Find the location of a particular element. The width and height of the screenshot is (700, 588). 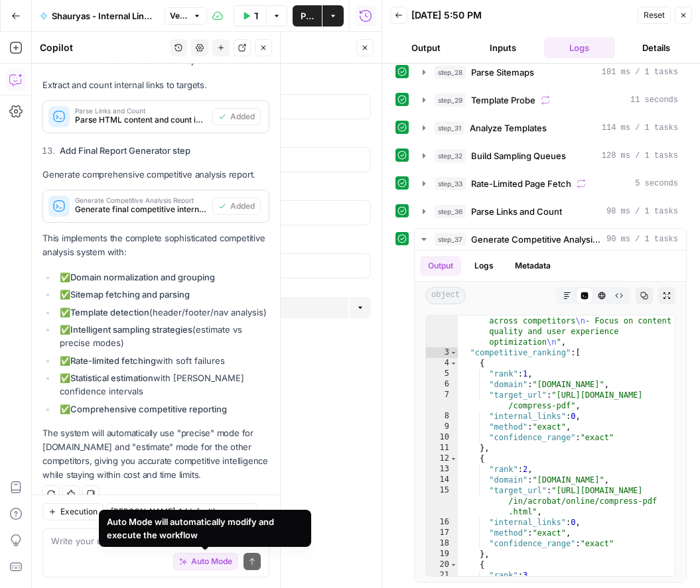

li: ✅ (estimate vs precise modes) is located at coordinates (163, 336).